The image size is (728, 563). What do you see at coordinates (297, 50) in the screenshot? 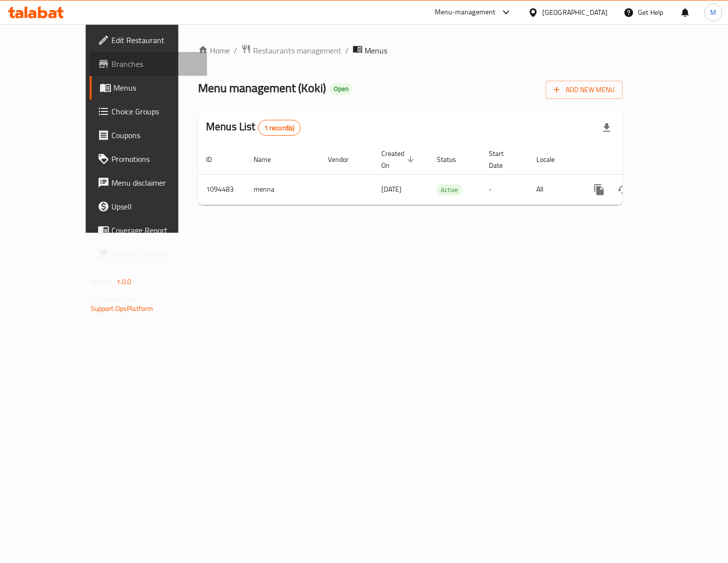
I see `span: Restaurants management` at bounding box center [297, 50].